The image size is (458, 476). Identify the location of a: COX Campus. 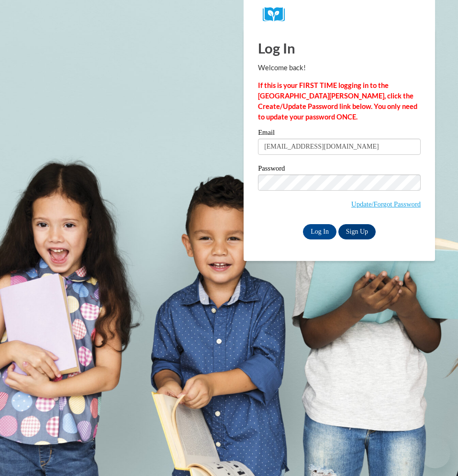
(339, 14).